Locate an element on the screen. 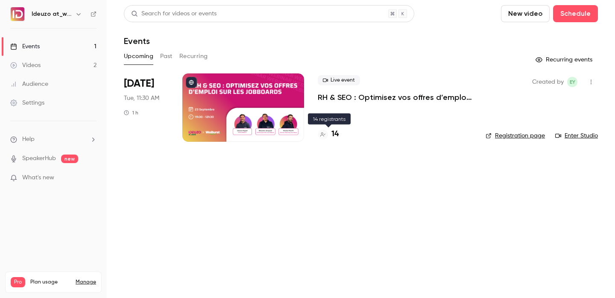 The image size is (615, 298). span: EY is located at coordinates (572, 82).